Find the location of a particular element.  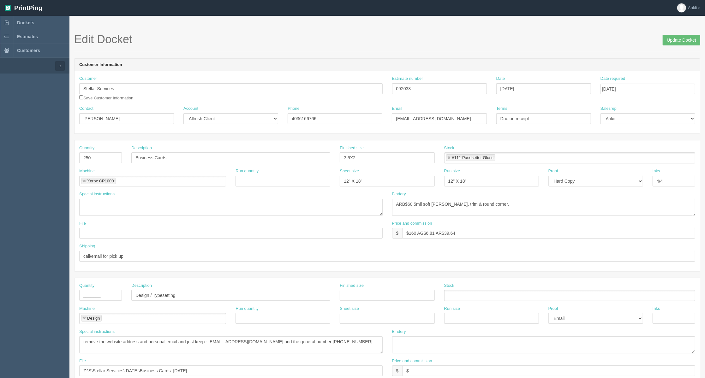

label: Account is located at coordinates (191, 109).